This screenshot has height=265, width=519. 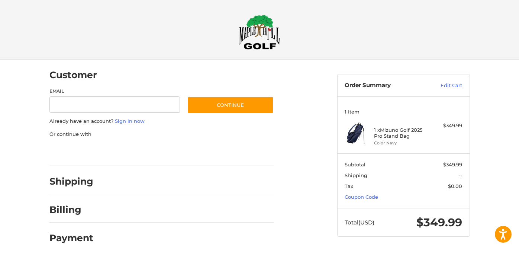 I want to click on span: Subtotal, so click(x=355, y=164).